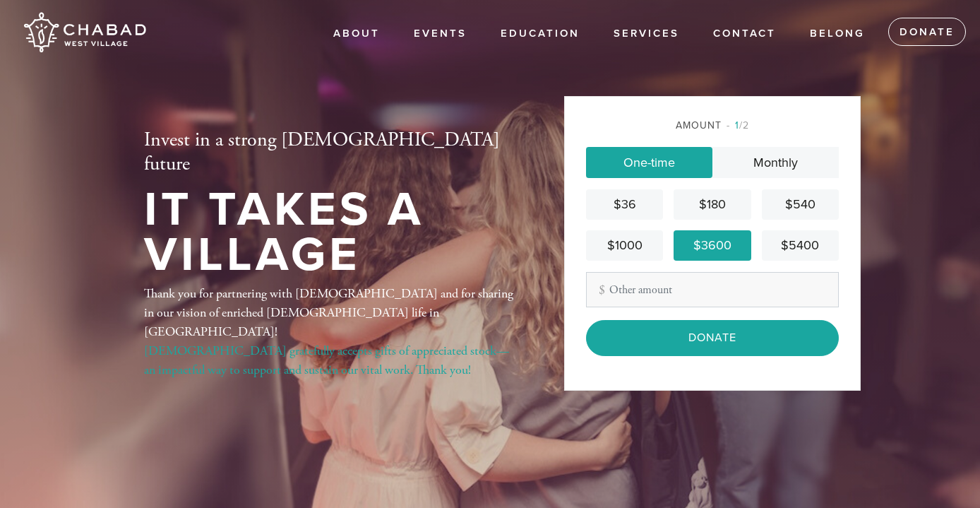 Image resolution: width=980 pixels, height=508 pixels. Describe the element at coordinates (800, 204) in the screenshot. I see `a: $540` at that location.